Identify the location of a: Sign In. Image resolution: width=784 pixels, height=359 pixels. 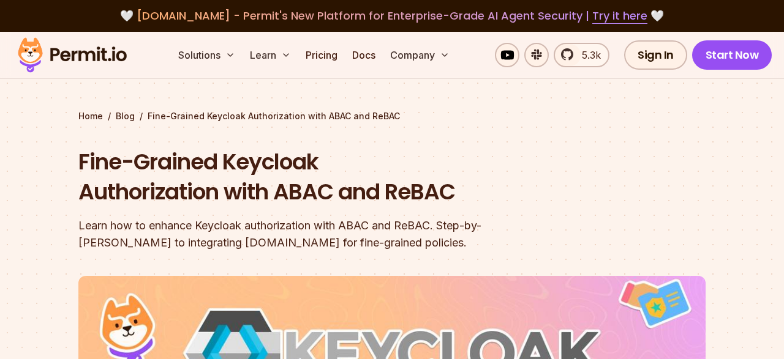
(655, 55).